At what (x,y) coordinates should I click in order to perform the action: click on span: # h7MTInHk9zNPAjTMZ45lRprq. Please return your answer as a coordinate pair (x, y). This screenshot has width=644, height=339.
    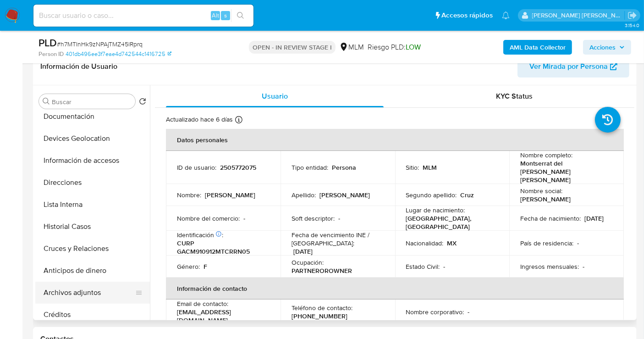
    Looking at the image, I should click on (100, 44).